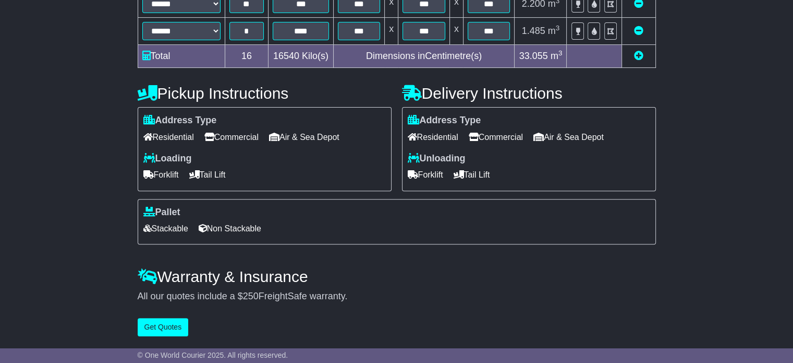  I want to click on h4: Pickup Instructions, so click(264, 93).